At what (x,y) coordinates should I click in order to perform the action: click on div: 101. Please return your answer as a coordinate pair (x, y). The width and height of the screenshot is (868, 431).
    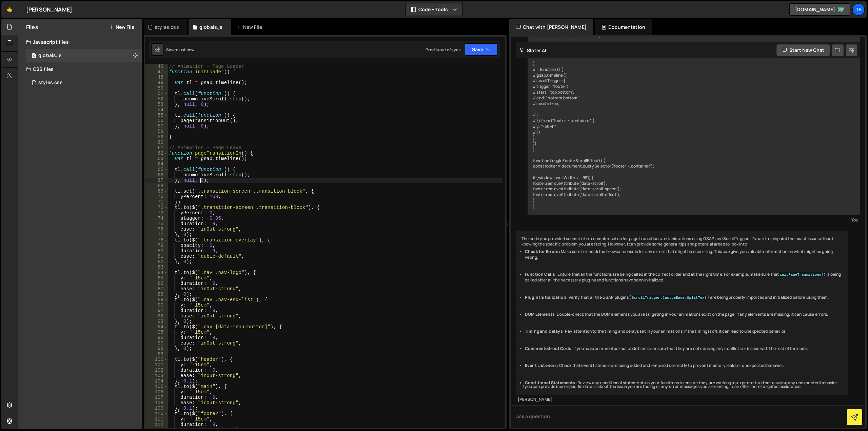
    Looking at the image, I should click on (156, 365).